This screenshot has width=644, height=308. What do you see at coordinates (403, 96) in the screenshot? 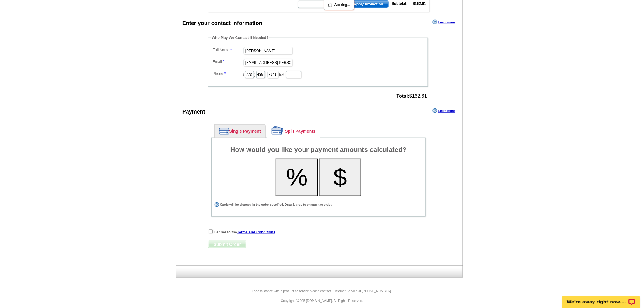
I see `strong: Total:` at bounding box center [403, 96].